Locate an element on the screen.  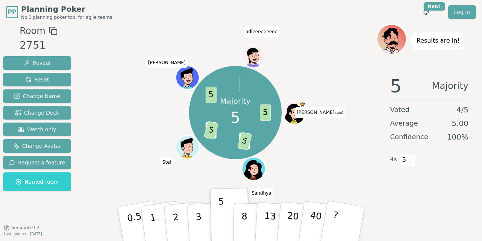
button: Watch only is located at coordinates (37, 129).